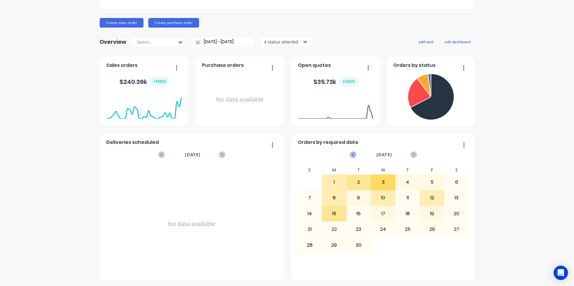  I want to click on div: 16, so click(359, 214).